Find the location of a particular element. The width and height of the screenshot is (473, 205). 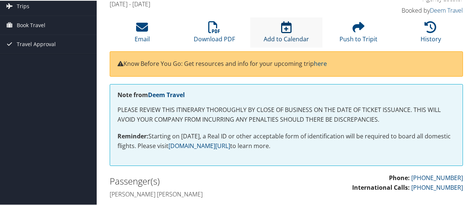

strong: Phone: is located at coordinates (400, 177).